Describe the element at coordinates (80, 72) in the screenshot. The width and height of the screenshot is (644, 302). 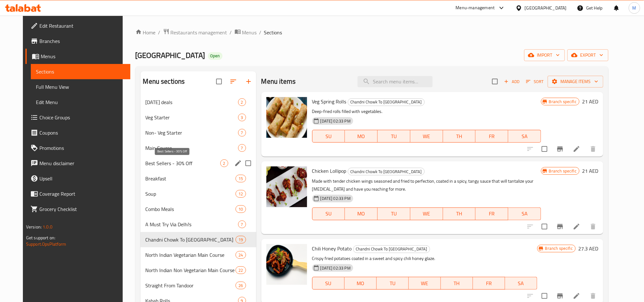
I see `a: Sections` at that location.